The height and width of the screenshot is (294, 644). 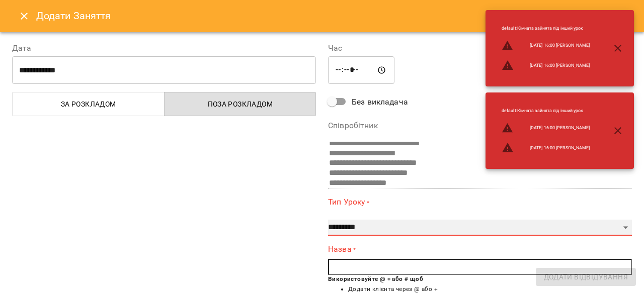 I want to click on span: Поза розкладом, so click(x=241, y=104).